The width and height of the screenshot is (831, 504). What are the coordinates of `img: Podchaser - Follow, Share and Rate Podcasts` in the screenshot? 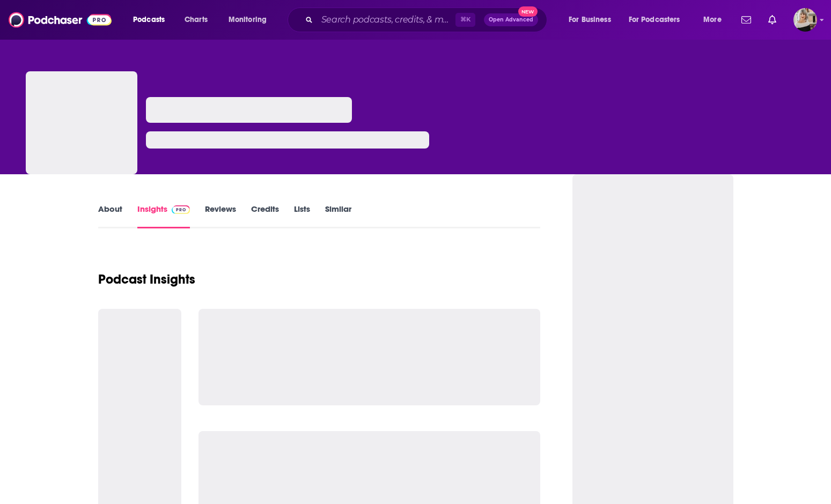 It's located at (60, 20).